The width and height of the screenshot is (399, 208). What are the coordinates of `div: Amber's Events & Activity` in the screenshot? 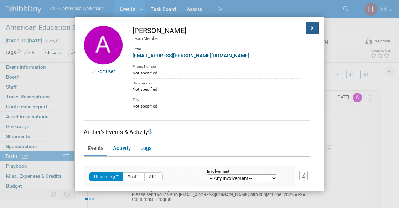 It's located at (197, 132).